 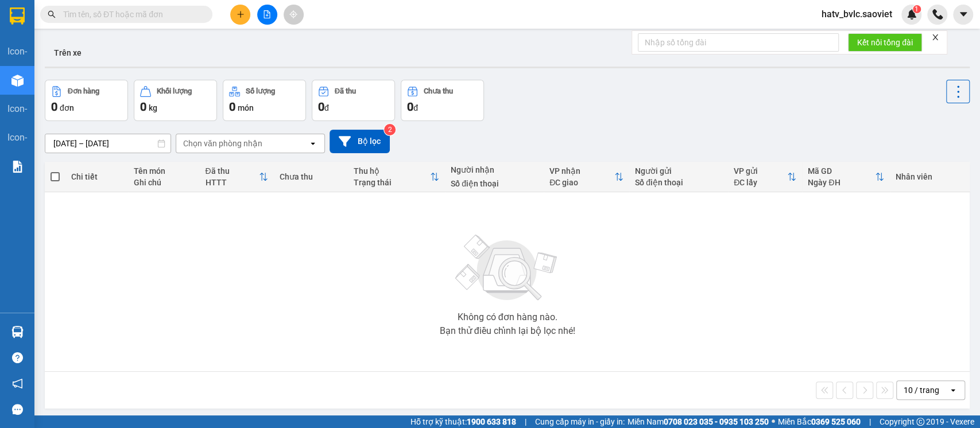 What do you see at coordinates (857, 14) in the screenshot?
I see `span: hatv_bvlc.saoviet` at bounding box center [857, 14].